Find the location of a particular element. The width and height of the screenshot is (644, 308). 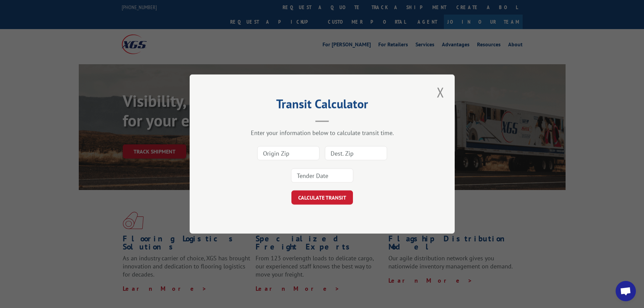

input: Origin Zip is located at coordinates (289, 153).